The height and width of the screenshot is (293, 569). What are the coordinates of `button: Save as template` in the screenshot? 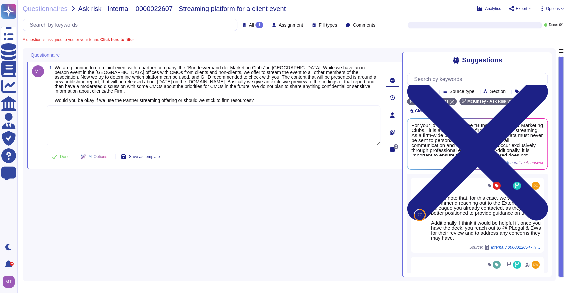 It's located at (140, 157).